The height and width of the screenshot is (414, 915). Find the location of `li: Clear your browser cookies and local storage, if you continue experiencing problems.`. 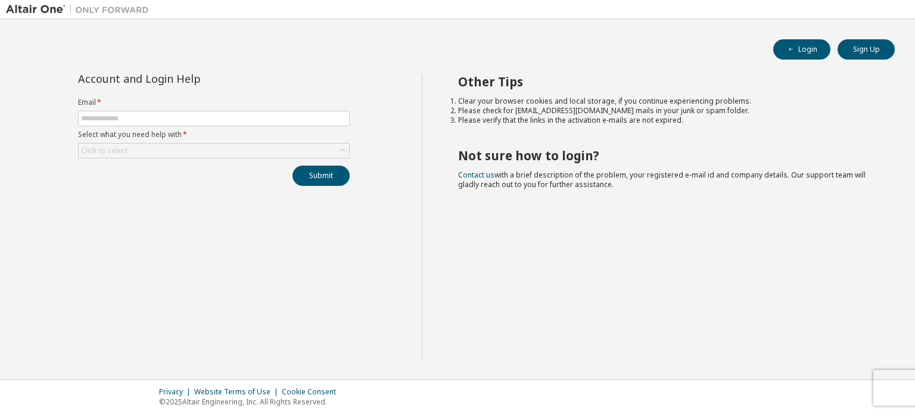

li: Clear your browser cookies and local storage, if you continue experiencing problems. is located at coordinates (666, 101).